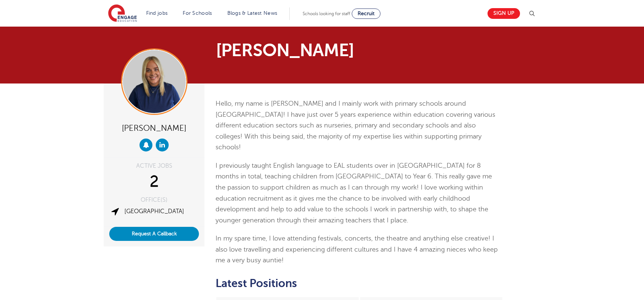  I want to click on a: Blogs & Latest News, so click(253, 13).